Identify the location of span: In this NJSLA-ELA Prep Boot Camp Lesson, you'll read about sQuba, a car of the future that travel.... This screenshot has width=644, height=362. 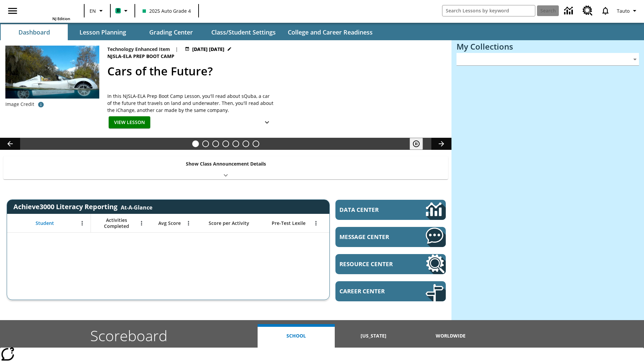
(191, 103).